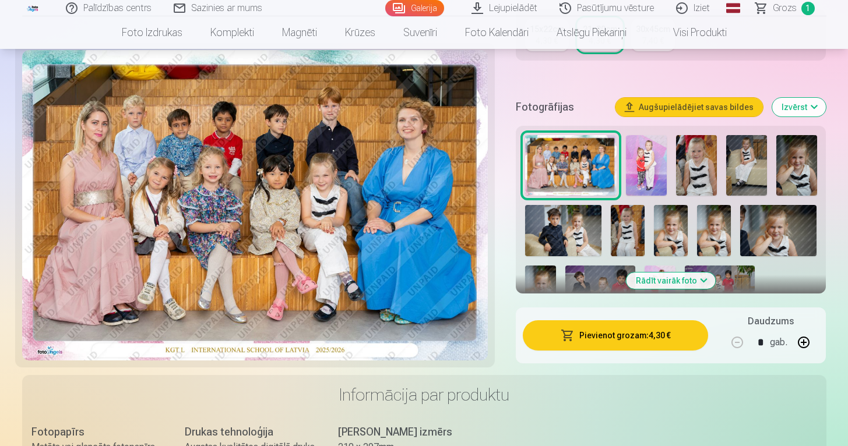 The image size is (848, 446). What do you see at coordinates (770, 322) in the screenshot?
I see `h5: Daudzums` at bounding box center [770, 322].